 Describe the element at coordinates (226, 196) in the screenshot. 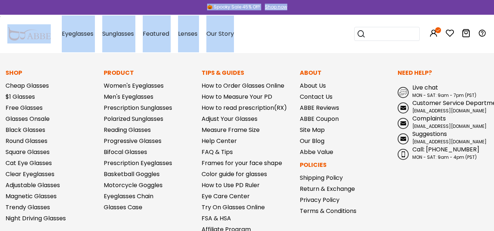

I see `a: Eye Care Center` at that location.